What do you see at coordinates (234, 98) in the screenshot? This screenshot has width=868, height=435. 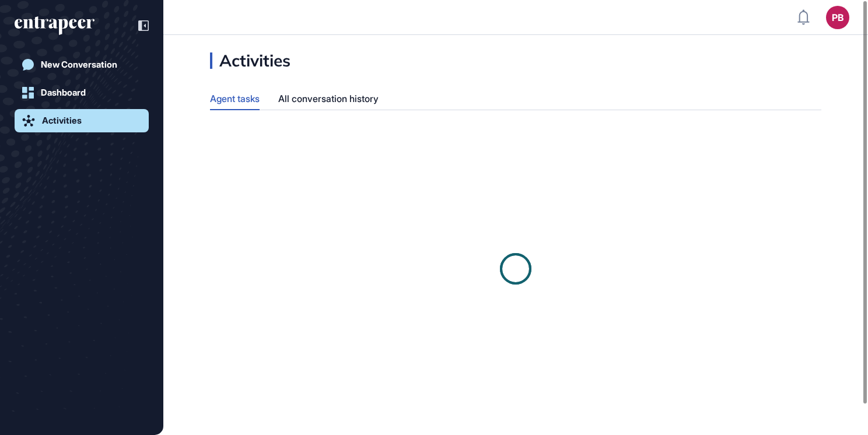 I see `div: Agent tasks` at bounding box center [234, 98].